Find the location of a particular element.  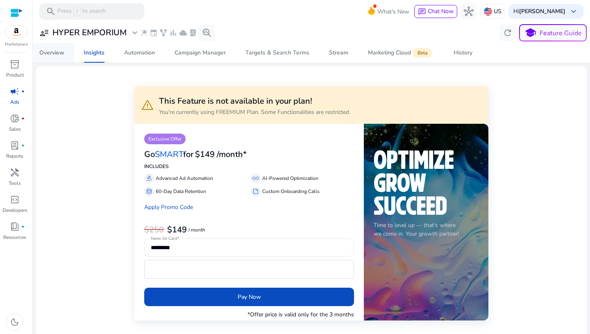

div: Stream is located at coordinates (338, 53).